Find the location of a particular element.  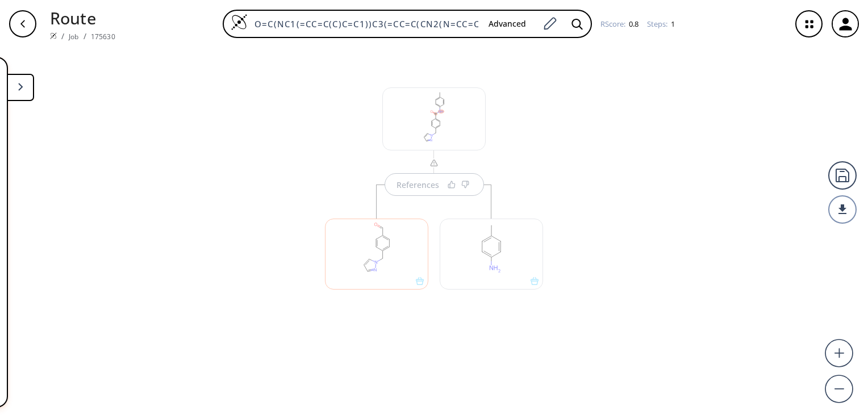

div: RScore : is located at coordinates (619, 24).